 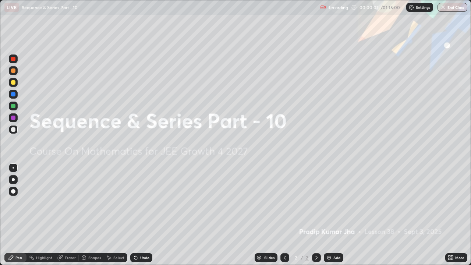 What do you see at coordinates (44, 258) in the screenshot?
I see `div: Highlight` at bounding box center [44, 258].